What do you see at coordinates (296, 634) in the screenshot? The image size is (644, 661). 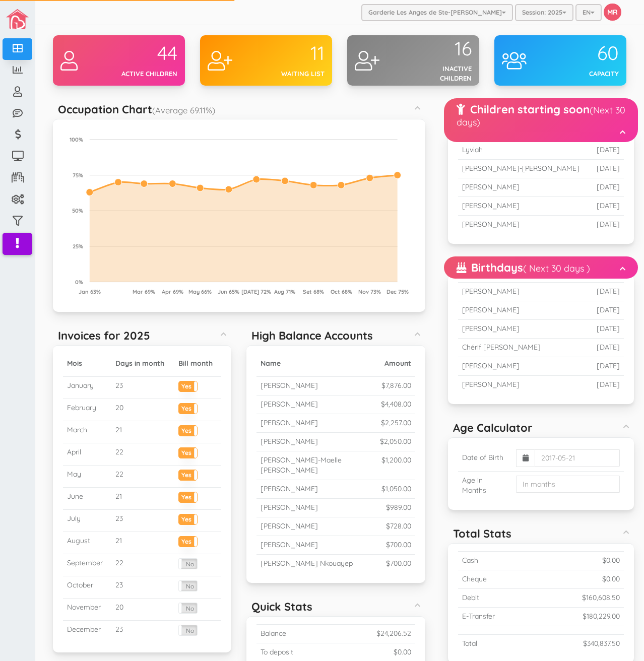 I see `td: Balance` at bounding box center [296, 634].